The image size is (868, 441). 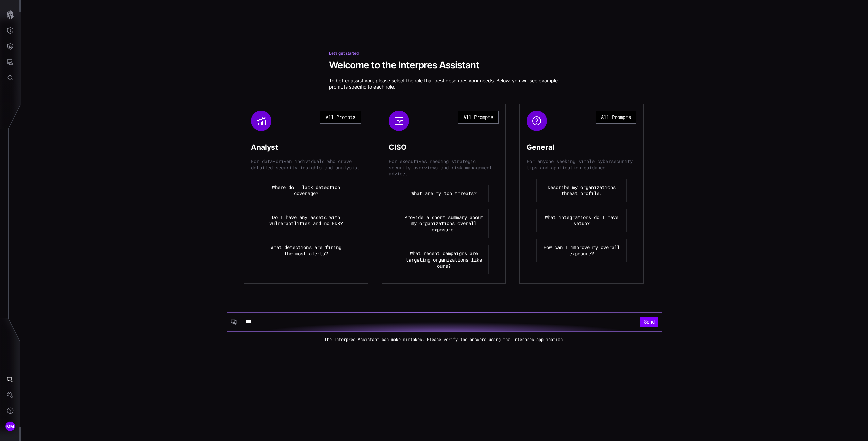 What do you see at coordinates (443, 223) in the screenshot?
I see `a: Provide a short summary about my organizations overall exposure.` at bounding box center [443, 223].